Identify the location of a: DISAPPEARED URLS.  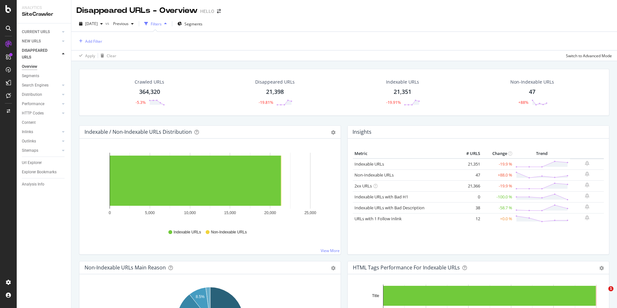
(41, 54).